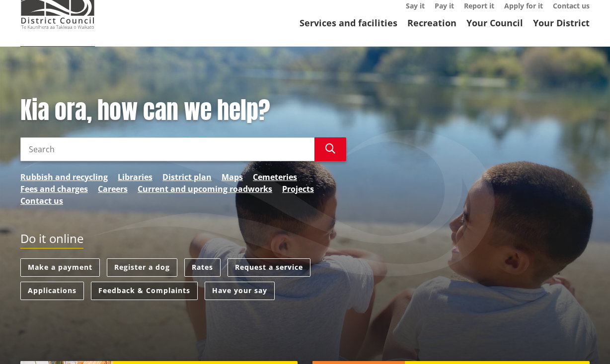  Describe the element at coordinates (268, 268) in the screenshot. I see `a: Request a service` at that location.